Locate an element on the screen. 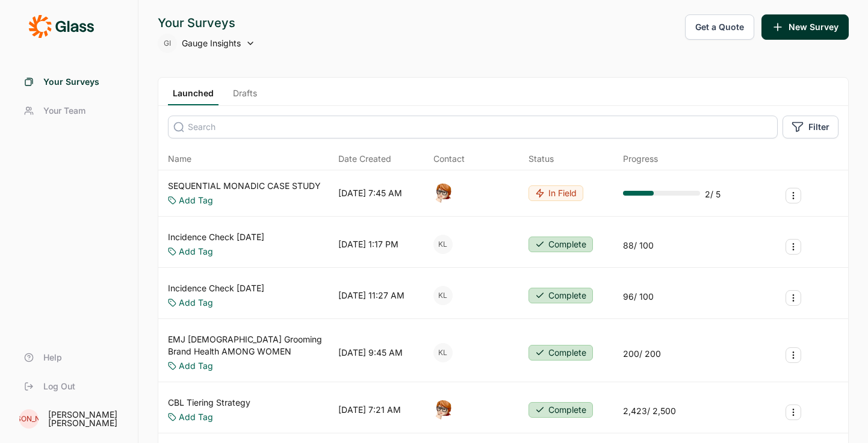 The image size is (868, 443). div: 88 / 100 is located at coordinates (638, 246).